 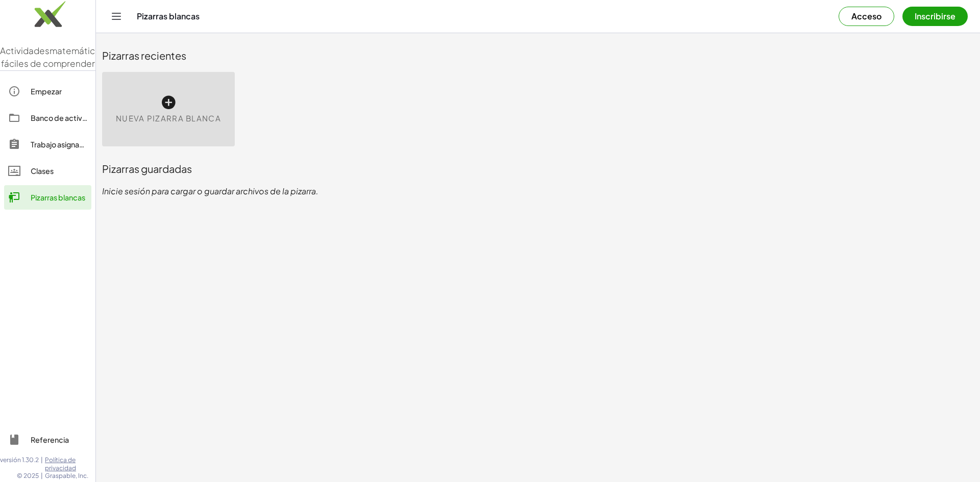 What do you see at coordinates (935, 17) in the screenshot?
I see `button: Inscribirse` at bounding box center [935, 17].